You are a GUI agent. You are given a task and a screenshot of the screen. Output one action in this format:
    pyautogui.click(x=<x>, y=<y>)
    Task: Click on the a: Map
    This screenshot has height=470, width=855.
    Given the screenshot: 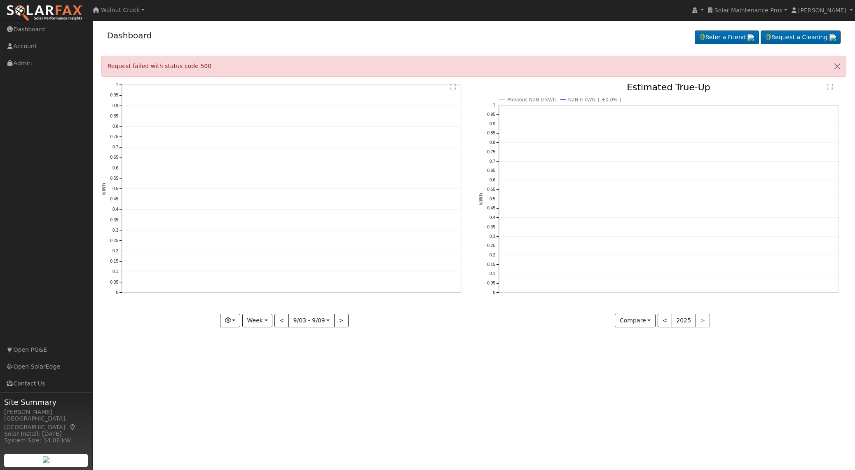 What is the action you would take?
    pyautogui.click(x=73, y=427)
    